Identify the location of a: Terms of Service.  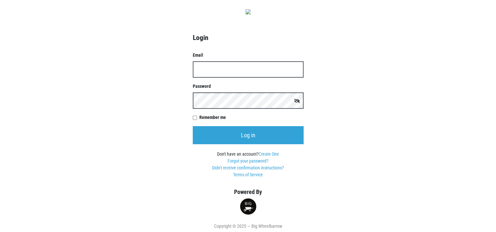
(248, 175).